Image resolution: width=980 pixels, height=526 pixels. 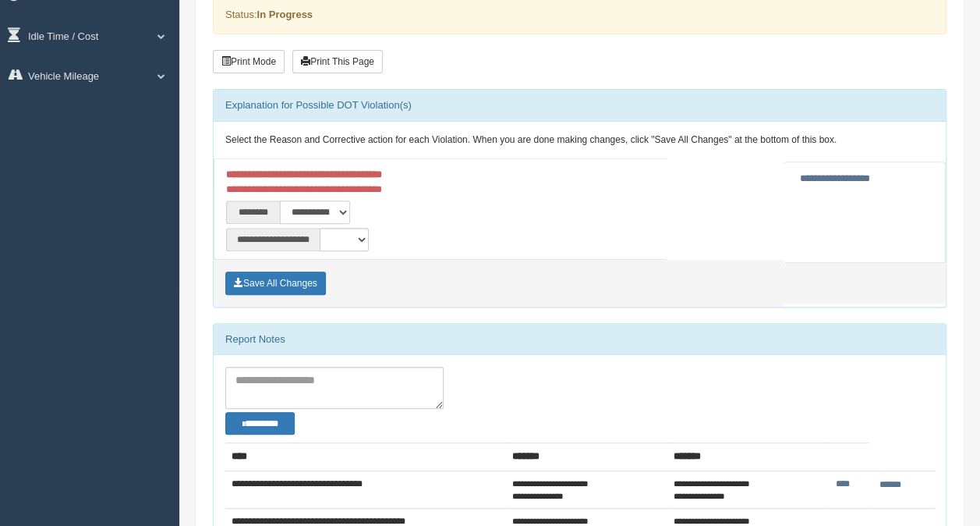 What do you see at coordinates (579, 105) in the screenshot?
I see `div: Explanation for Possible DOT Violation(s)` at bounding box center [579, 105].